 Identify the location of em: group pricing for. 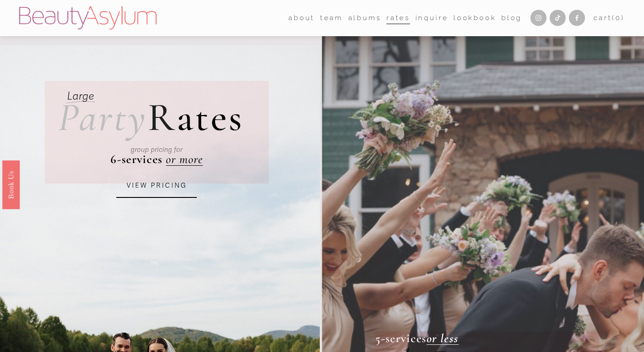
(156, 150).